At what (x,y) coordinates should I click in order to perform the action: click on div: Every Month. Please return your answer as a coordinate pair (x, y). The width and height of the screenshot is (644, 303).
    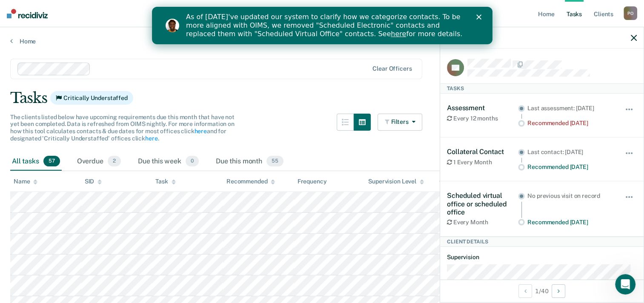
    Looking at the image, I should click on (482, 222).